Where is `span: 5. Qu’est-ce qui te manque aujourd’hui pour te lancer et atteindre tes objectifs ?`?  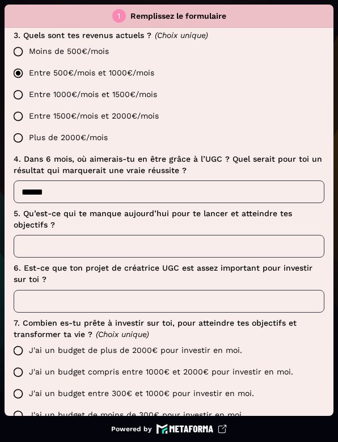 span: 5. Qu’est-ce qui te manque aujourd’hui pour te lancer et atteindre tes objectifs ? is located at coordinates (154, 219).